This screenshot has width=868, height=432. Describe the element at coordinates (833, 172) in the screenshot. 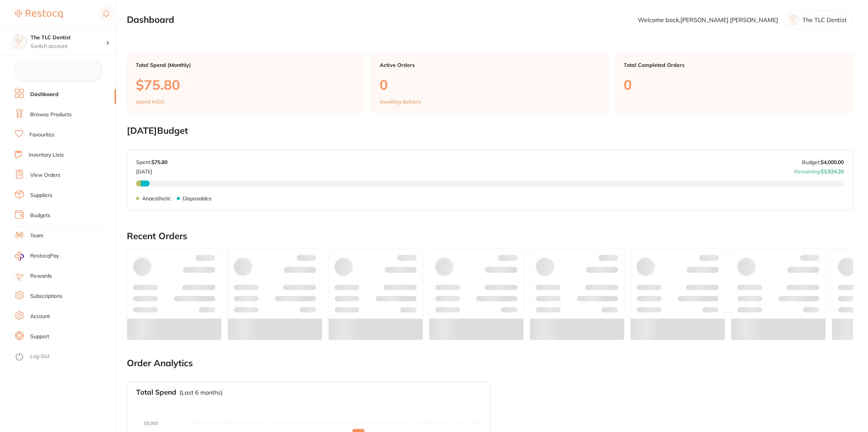

I see `strong: $3,924.20` at that location.